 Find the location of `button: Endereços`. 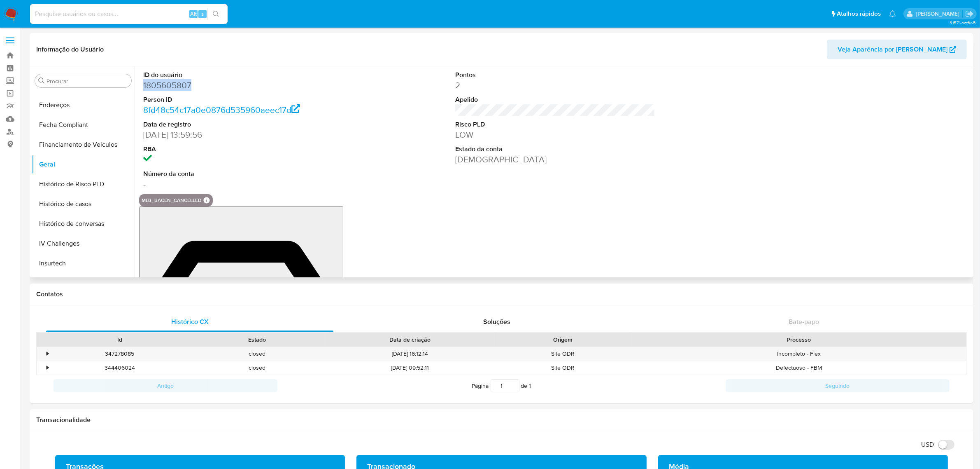

button: Endereços is located at coordinates (83, 105).